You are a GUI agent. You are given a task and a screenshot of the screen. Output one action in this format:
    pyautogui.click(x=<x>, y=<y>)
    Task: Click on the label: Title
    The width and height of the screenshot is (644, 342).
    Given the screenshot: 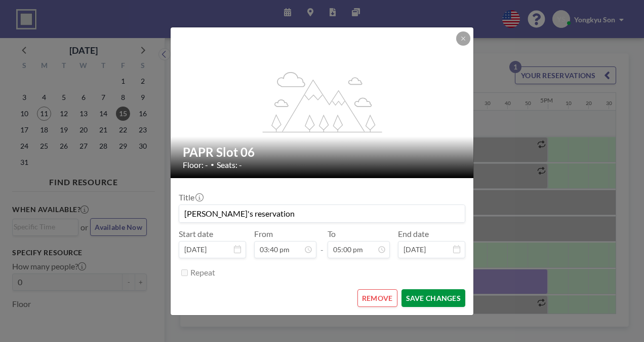 What is the action you would take?
    pyautogui.click(x=191, y=197)
    